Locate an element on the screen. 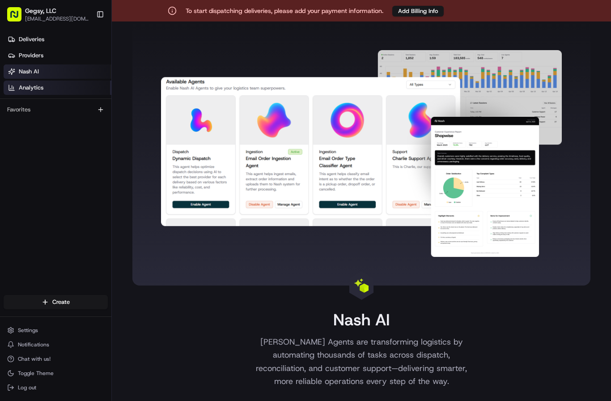 The width and height of the screenshot is (611, 401). a: Providers is located at coordinates (57, 56).